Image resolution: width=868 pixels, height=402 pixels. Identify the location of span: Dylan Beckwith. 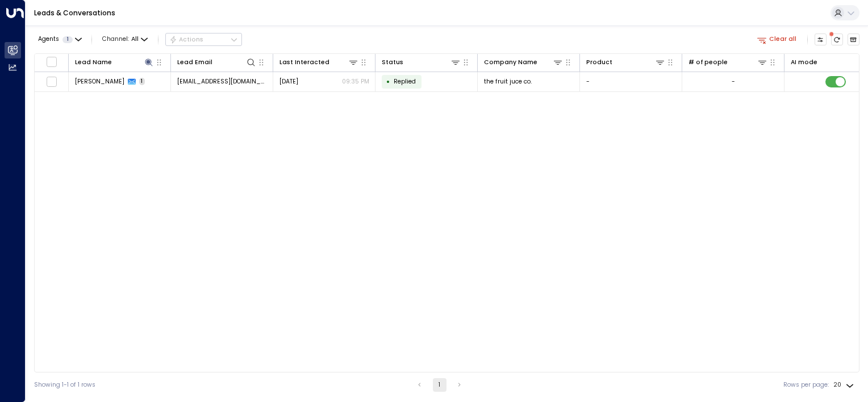
(99, 81).